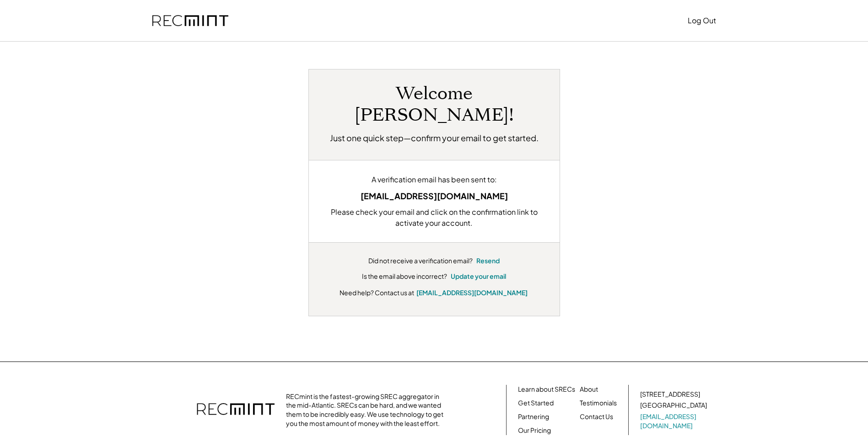  Describe the element at coordinates (404, 276) in the screenshot. I see `div: Is the email above incorrect?` at that location.